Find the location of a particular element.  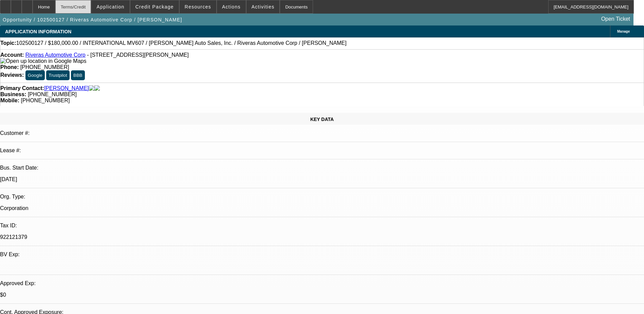

img: facebook-icon.png is located at coordinates (91, 89).